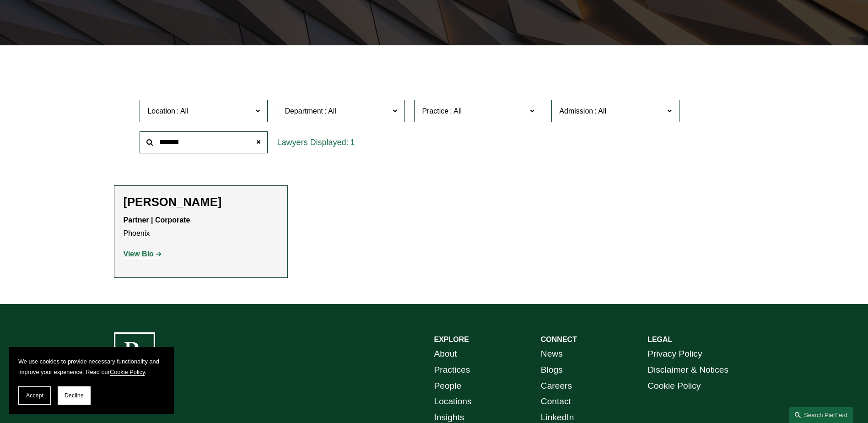 Image resolution: width=868 pixels, height=423 pixels. I want to click on a: Blogs, so click(552, 370).